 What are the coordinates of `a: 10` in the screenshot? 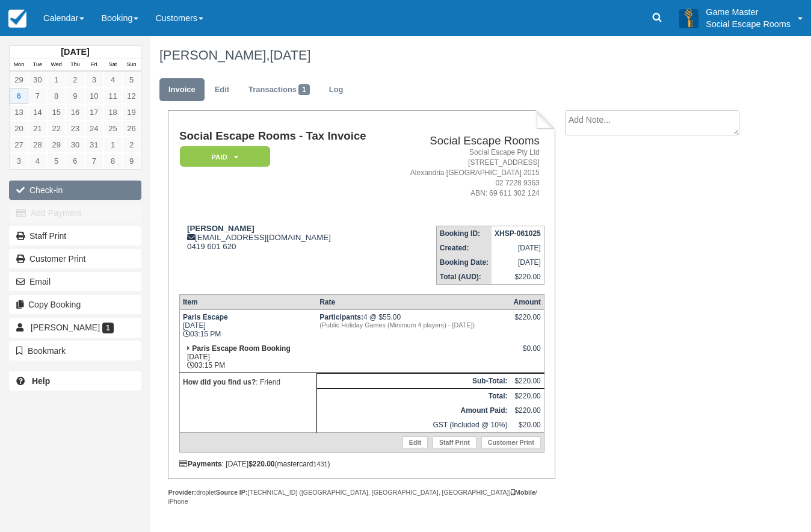 It's located at (94, 95).